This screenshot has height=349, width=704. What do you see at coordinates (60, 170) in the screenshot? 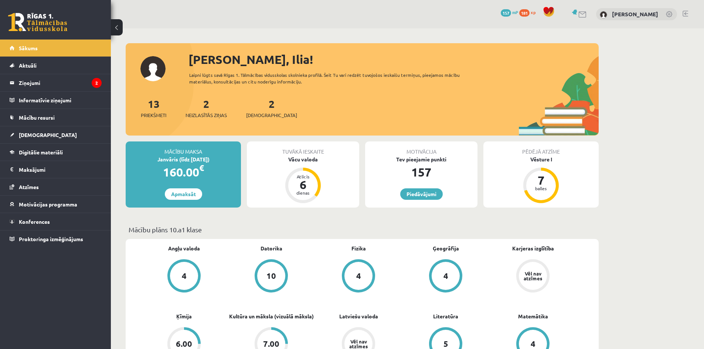
I see `legend: Maksājumi` at bounding box center [60, 170].